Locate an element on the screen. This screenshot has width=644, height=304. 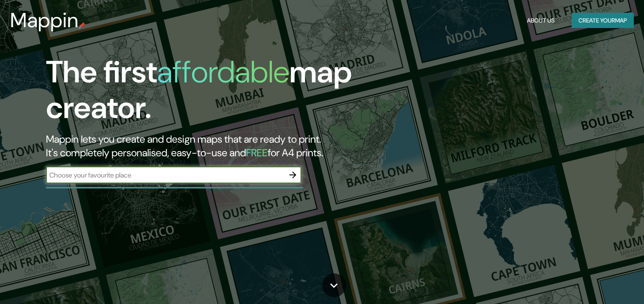
button: Create yourmap is located at coordinates (602, 21).